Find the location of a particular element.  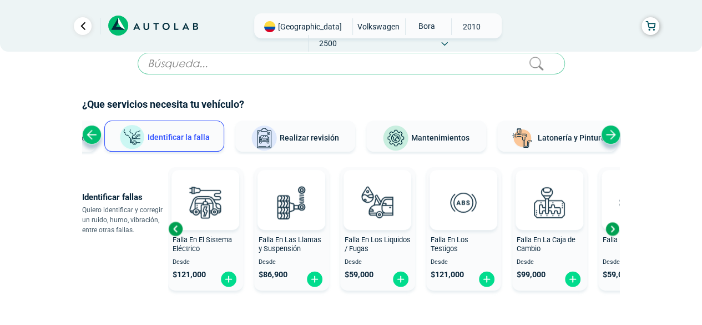

img: Mantenimientos is located at coordinates (396, 138).